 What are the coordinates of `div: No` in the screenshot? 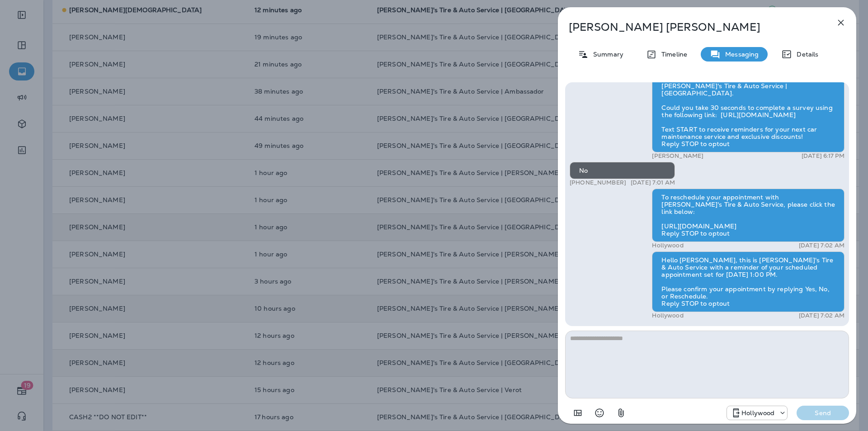 It's located at (622, 170).